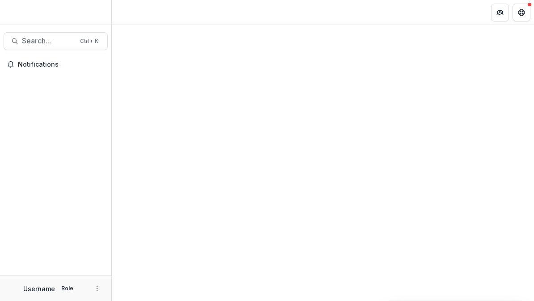 This screenshot has width=534, height=301. Describe the element at coordinates (48, 41) in the screenshot. I see `span: Search...` at that location.